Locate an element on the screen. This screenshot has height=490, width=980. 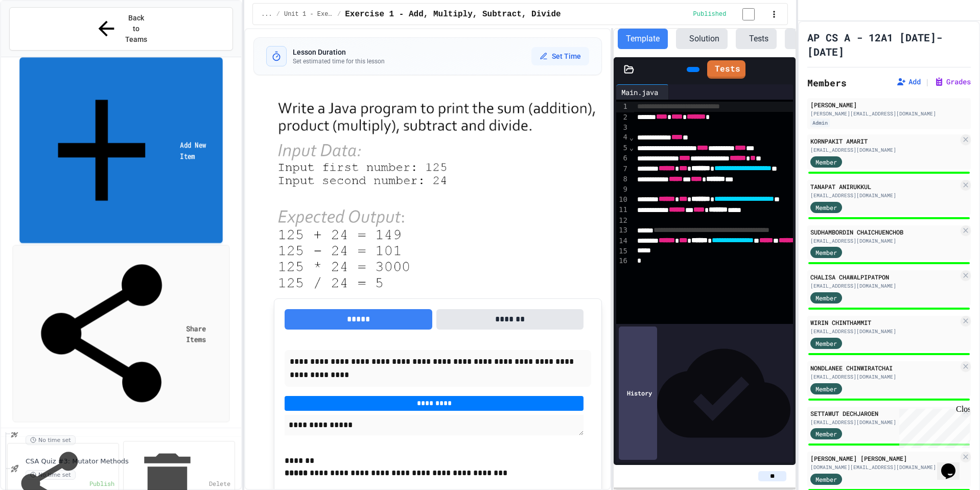
div: CHALISA CHAWALPIPATPON is located at coordinates (885, 277).